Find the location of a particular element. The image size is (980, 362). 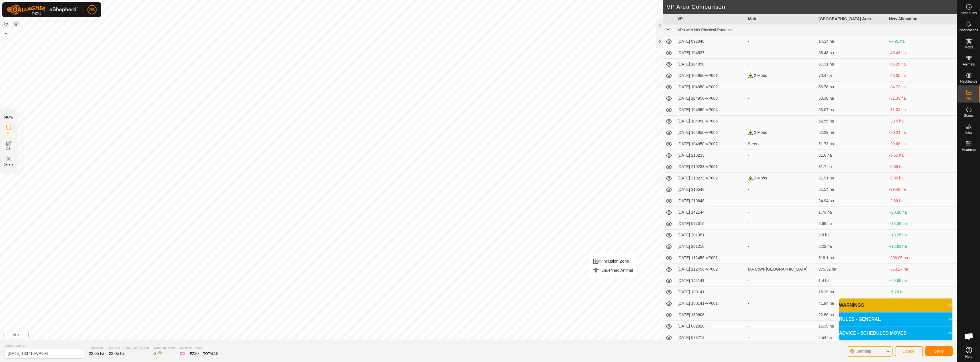

td: 68.48 ha is located at coordinates (851, 53).